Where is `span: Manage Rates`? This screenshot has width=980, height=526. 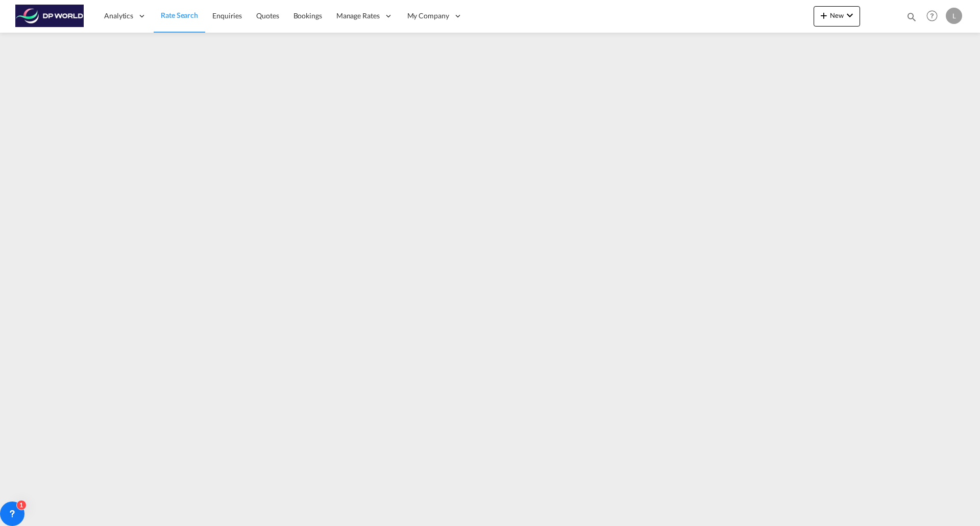 span: Manage Rates is located at coordinates (358, 16).